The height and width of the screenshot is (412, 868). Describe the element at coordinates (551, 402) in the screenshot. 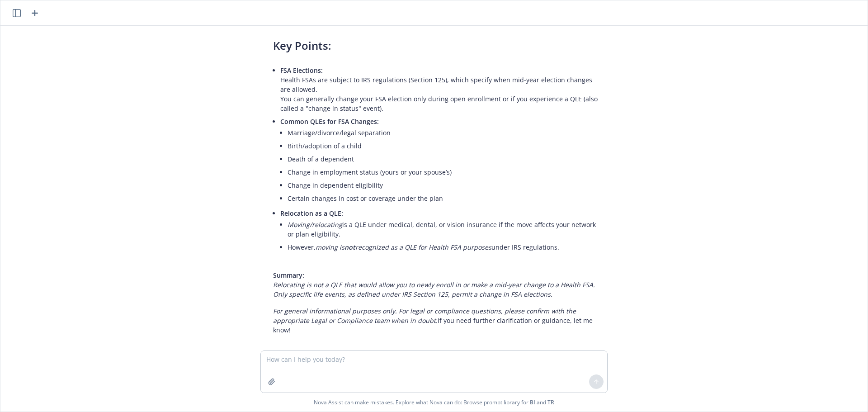

I see `a: TR` at that location.